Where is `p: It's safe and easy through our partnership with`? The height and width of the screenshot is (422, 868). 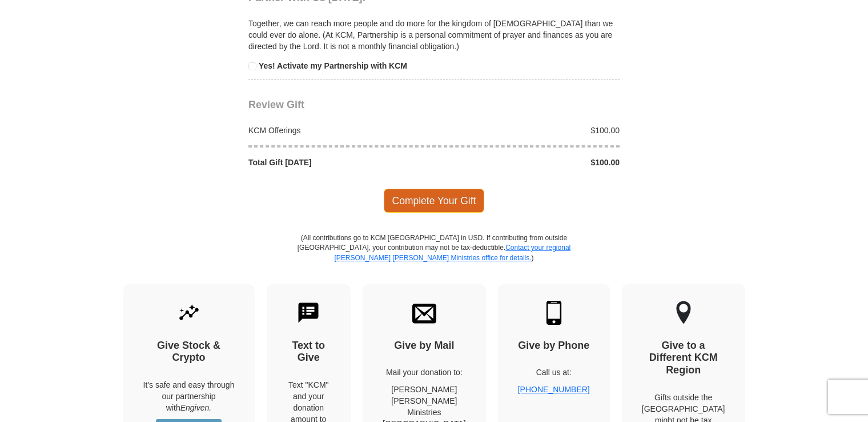 p: It's safe and easy through our partnership with is located at coordinates (189, 396).